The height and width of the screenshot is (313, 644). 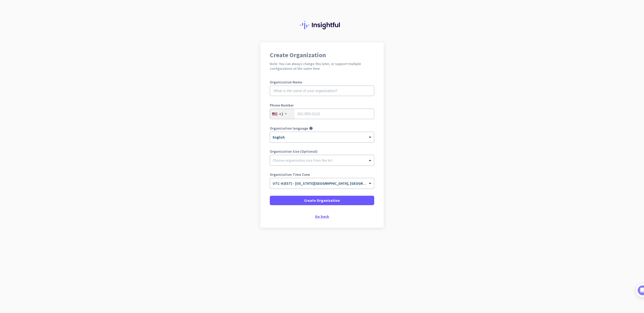 I want to click on label: Organization Size (Optional), so click(x=322, y=151).